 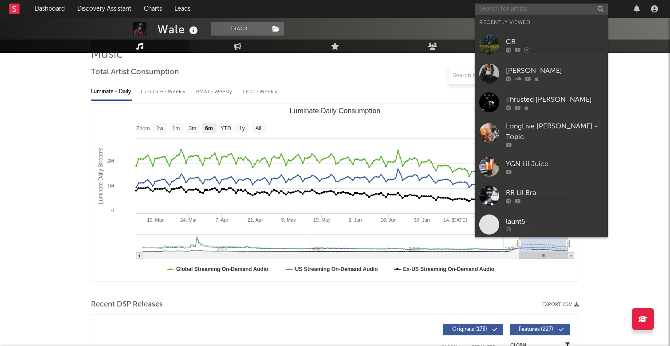 What do you see at coordinates (189, 220) in the screenshot?
I see `text: 24. Mar` at bounding box center [189, 220].